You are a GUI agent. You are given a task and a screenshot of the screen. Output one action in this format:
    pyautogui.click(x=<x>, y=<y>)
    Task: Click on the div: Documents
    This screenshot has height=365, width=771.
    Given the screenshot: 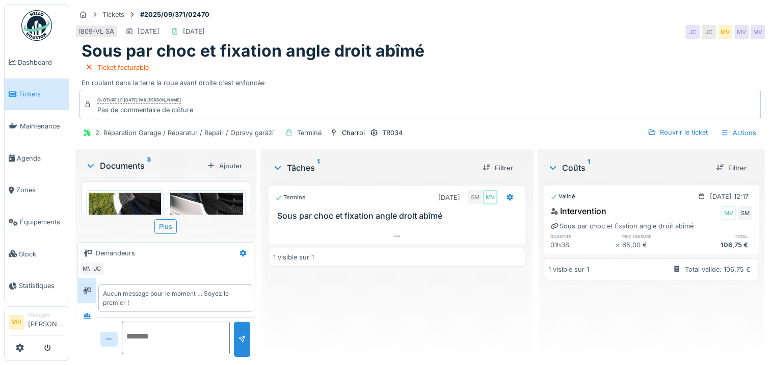 What is the action you would take?
    pyautogui.click(x=144, y=166)
    